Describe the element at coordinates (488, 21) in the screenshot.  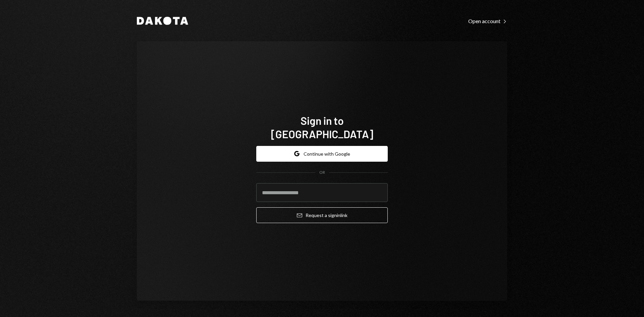
I see `div: Open account` at that location.